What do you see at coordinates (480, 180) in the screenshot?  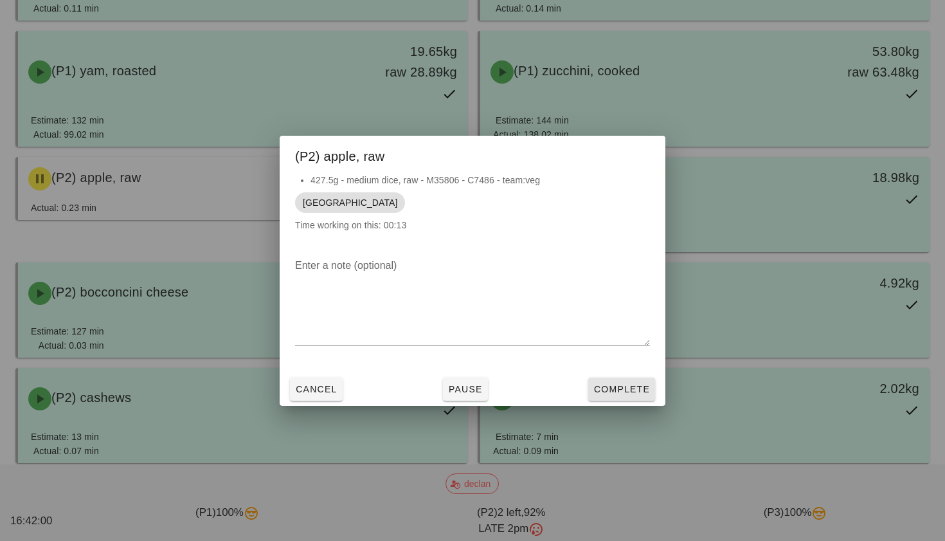 I see `li: 427.5g - medium dice, raw - M35806 - C7486 - team:veg` at bounding box center [480, 180].